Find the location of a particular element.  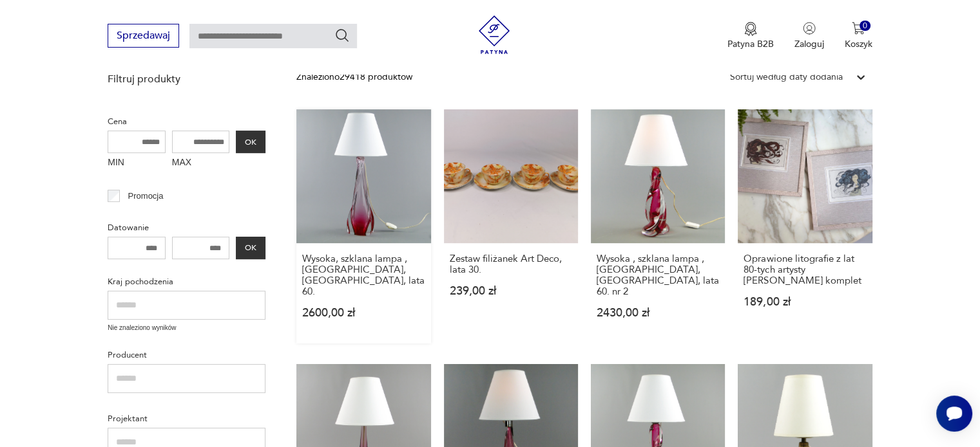

img: Ikonka użytkownika is located at coordinates (809, 28).